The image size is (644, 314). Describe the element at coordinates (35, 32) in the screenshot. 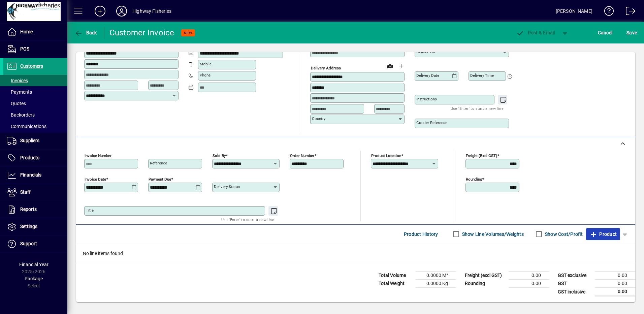

I see `a: Home` at that location.